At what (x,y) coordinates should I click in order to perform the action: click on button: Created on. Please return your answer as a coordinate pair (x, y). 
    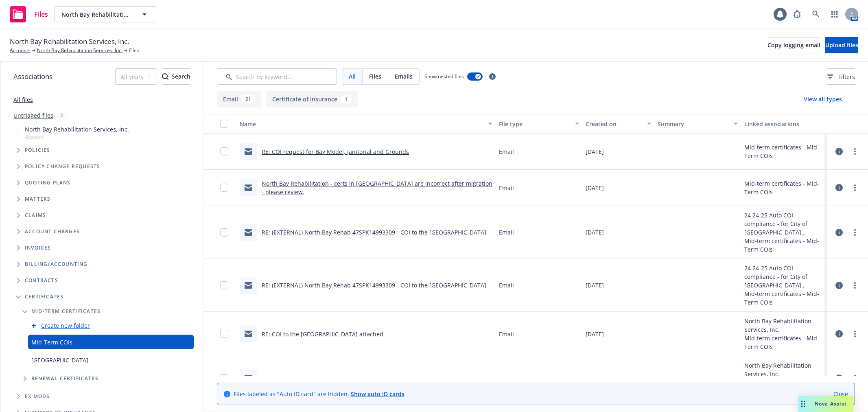
    Looking at the image, I should click on (618, 124).